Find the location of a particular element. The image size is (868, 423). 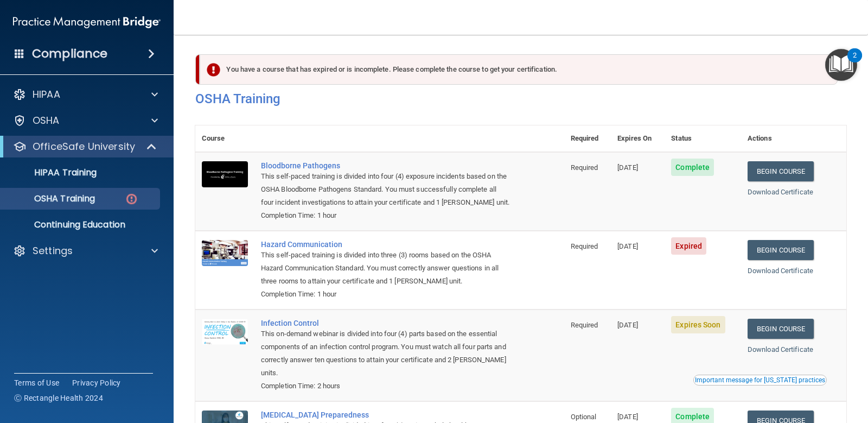

th: Course is located at coordinates (224, 138).